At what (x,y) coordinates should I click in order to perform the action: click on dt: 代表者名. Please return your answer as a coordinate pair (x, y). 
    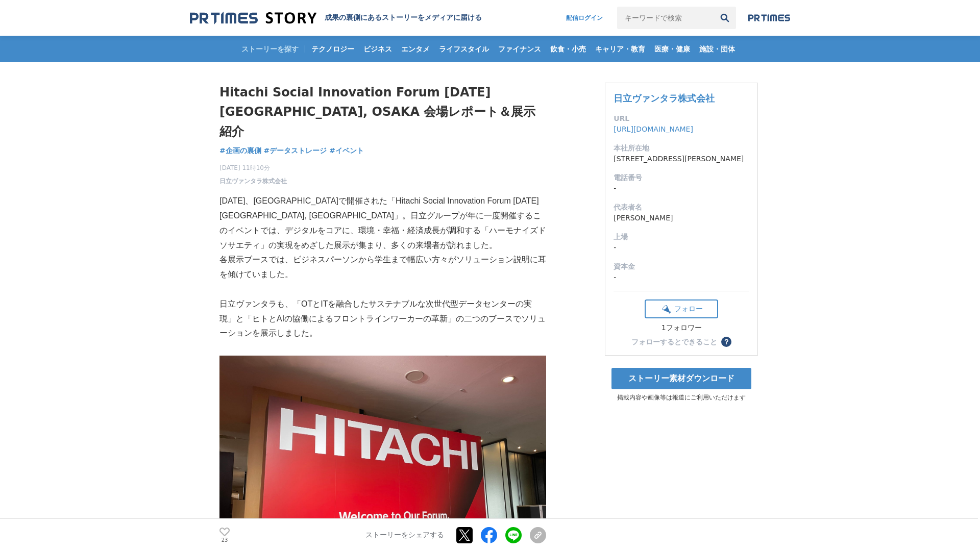
    Looking at the image, I should click on (682, 208).